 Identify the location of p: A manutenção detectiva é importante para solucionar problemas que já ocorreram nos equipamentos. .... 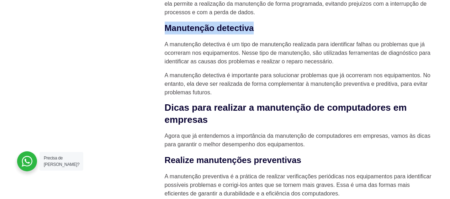
(300, 84).